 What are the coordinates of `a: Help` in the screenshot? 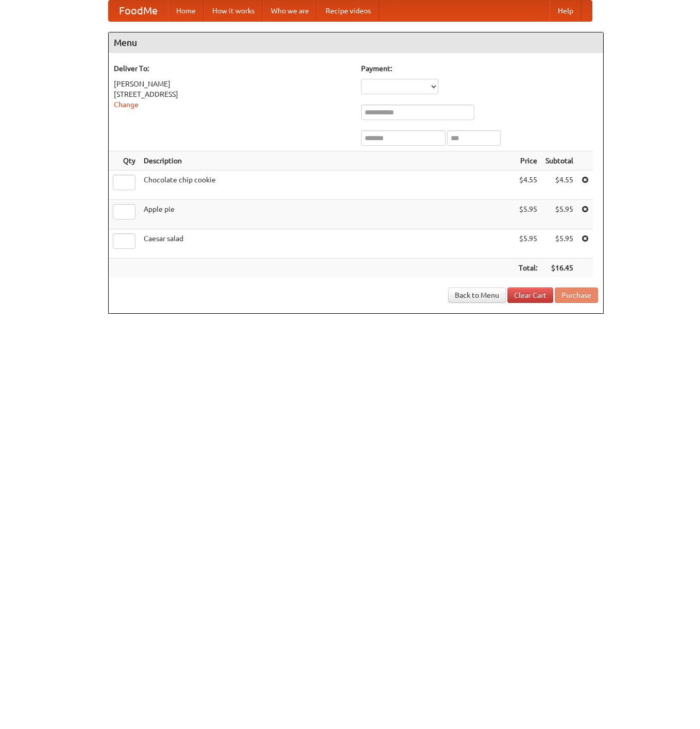 It's located at (566, 11).